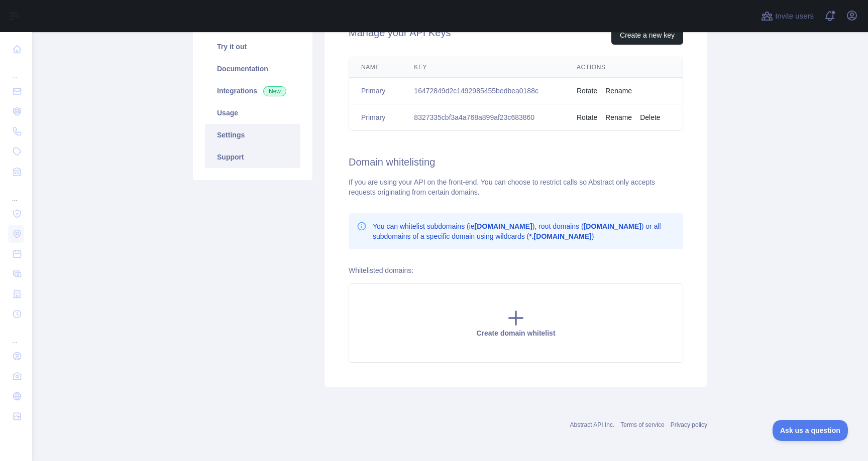 The height and width of the screenshot is (461, 868). Describe the element at coordinates (688, 425) in the screenshot. I see `a: Privacy policy` at that location.